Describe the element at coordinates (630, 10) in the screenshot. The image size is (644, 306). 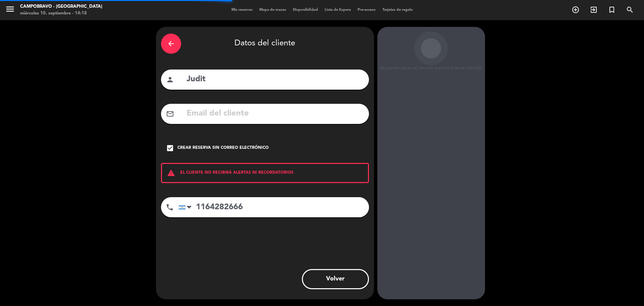
I see `i: search` at that location.